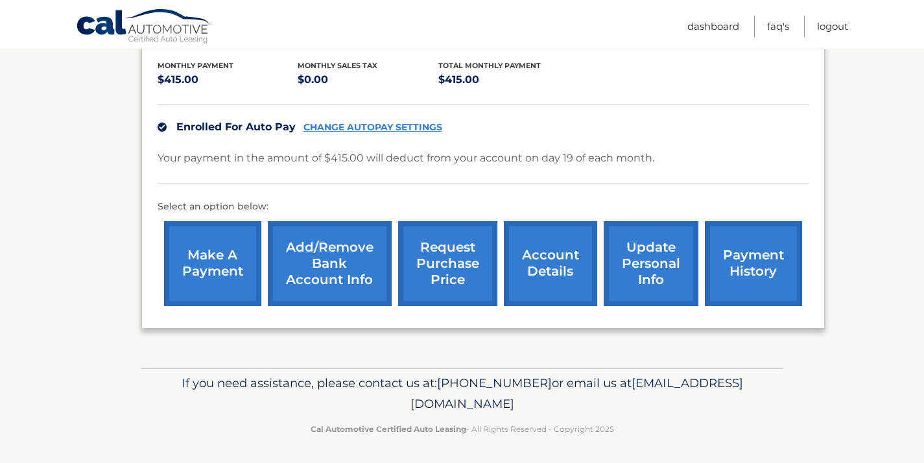 Image resolution: width=924 pixels, height=463 pixels. What do you see at coordinates (388, 429) in the screenshot?
I see `strong: Cal Automotive Certified Auto Leasing` at bounding box center [388, 429].